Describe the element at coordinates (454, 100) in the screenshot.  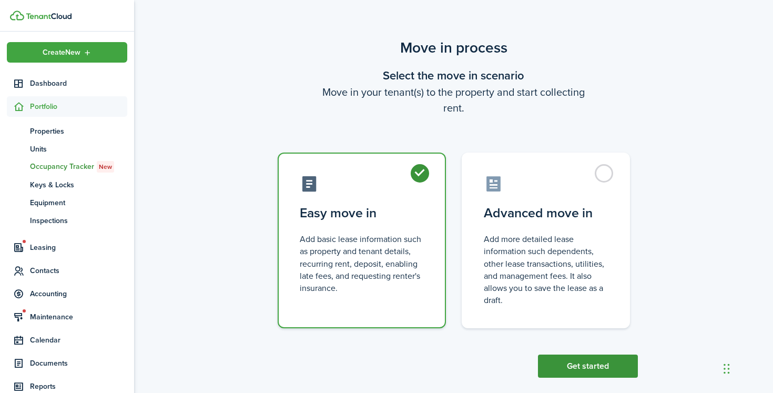
I see `wizard-step-header-description: Move in your tenant(s) to the property and start collecting rent.` at that location.